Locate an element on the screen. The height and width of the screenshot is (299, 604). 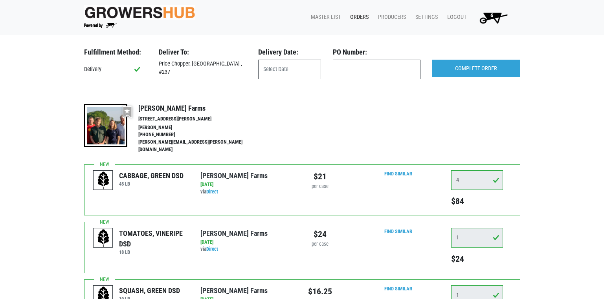
h5: $84 is located at coordinates (477, 201).